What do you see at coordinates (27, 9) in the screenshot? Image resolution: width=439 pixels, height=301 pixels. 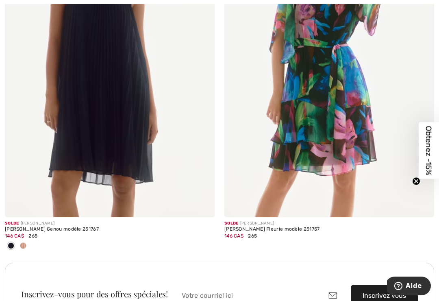 I see `span: Aide` at bounding box center [27, 9].